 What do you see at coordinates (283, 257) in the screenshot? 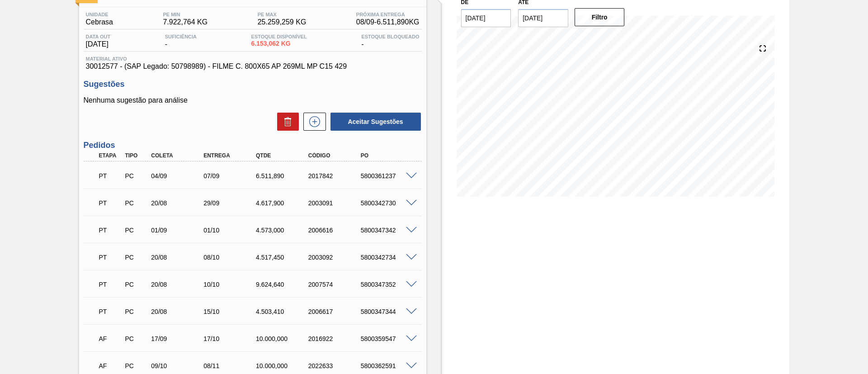
I see `div: 4.517,450` at bounding box center [283, 257].